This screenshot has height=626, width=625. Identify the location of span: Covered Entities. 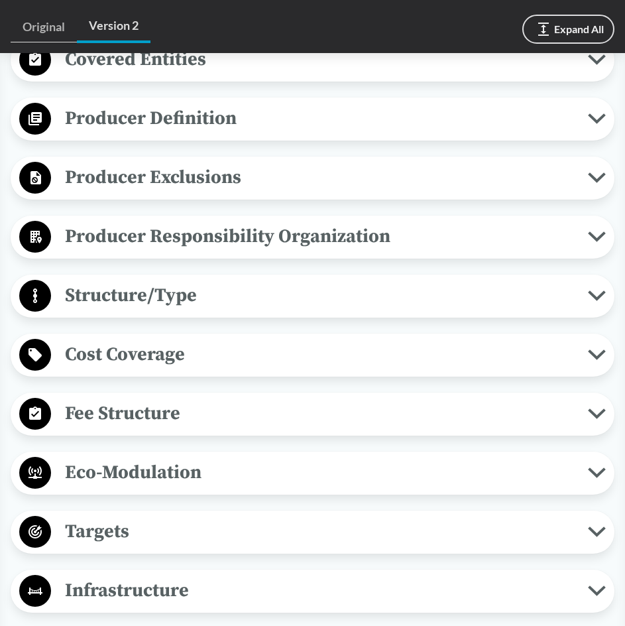
(319, 59).